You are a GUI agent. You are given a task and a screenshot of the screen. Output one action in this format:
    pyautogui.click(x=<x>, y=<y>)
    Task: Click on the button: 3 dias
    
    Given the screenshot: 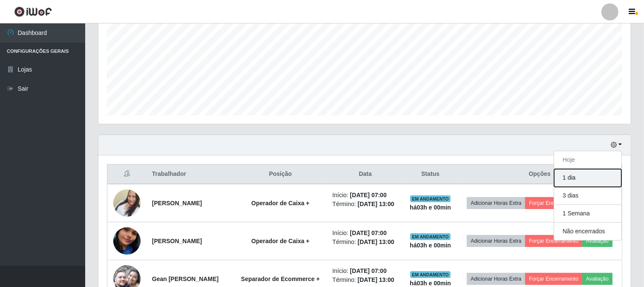 What is the action you would take?
    pyautogui.click(x=588, y=196)
    